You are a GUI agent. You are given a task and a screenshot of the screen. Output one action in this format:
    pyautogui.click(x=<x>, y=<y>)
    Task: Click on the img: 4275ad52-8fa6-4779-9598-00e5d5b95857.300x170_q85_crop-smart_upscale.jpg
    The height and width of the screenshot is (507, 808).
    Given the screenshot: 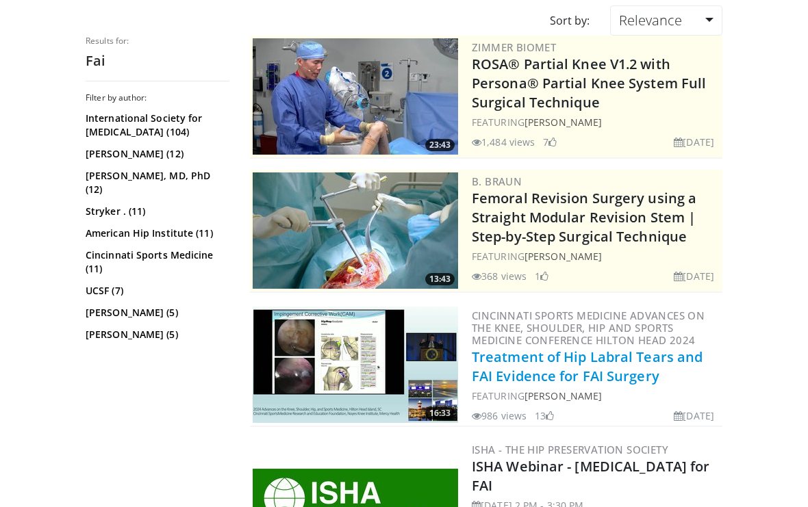 What is the action you would take?
    pyautogui.click(x=355, y=231)
    